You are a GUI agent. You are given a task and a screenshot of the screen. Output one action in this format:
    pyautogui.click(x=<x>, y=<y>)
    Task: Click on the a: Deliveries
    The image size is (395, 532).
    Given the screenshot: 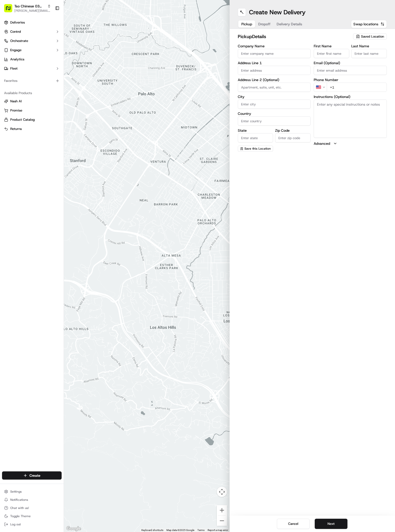 What is the action you would take?
    pyautogui.click(x=32, y=22)
    